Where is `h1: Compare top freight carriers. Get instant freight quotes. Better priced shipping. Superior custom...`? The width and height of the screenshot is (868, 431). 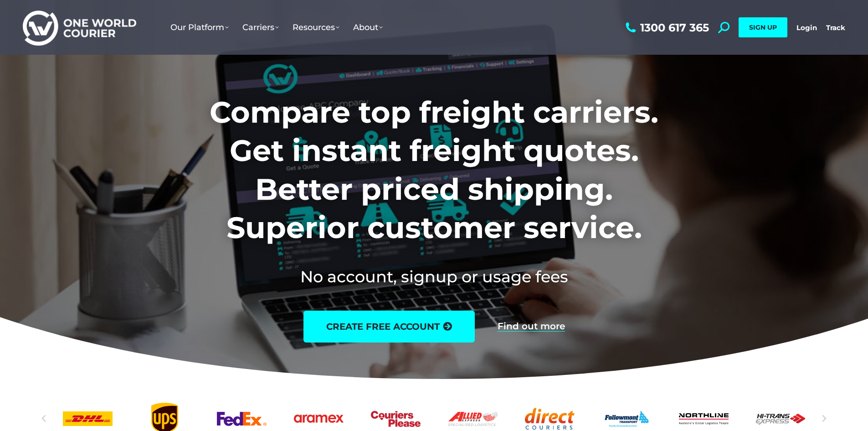 h1: Compare top freight carriers. Get instant freight quotes. Better priced shipping. Superior custom... is located at coordinates (434, 170).